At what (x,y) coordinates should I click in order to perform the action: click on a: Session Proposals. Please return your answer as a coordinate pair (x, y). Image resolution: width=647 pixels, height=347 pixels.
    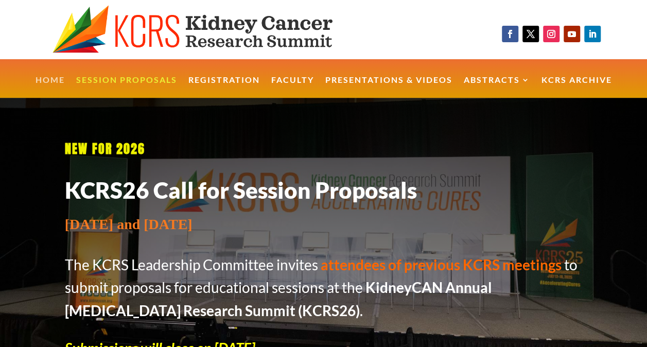
    Looking at the image, I should click on (127, 87).